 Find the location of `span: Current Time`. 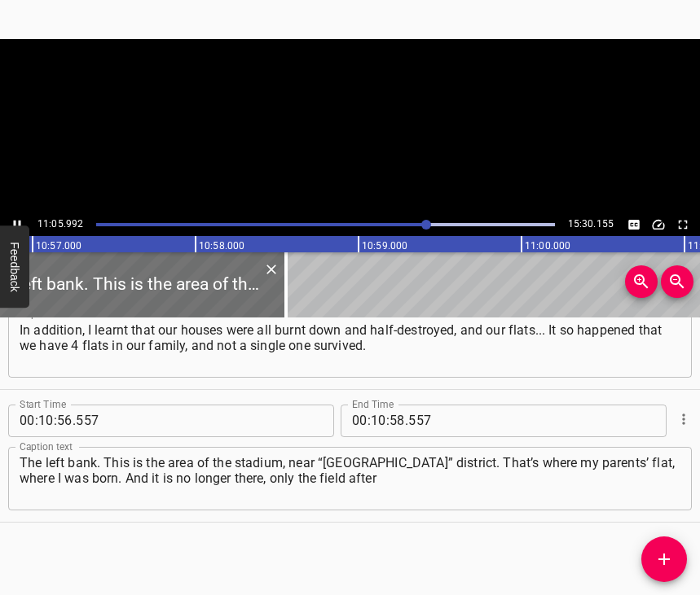

span: Current Time is located at coordinates (60, 224).